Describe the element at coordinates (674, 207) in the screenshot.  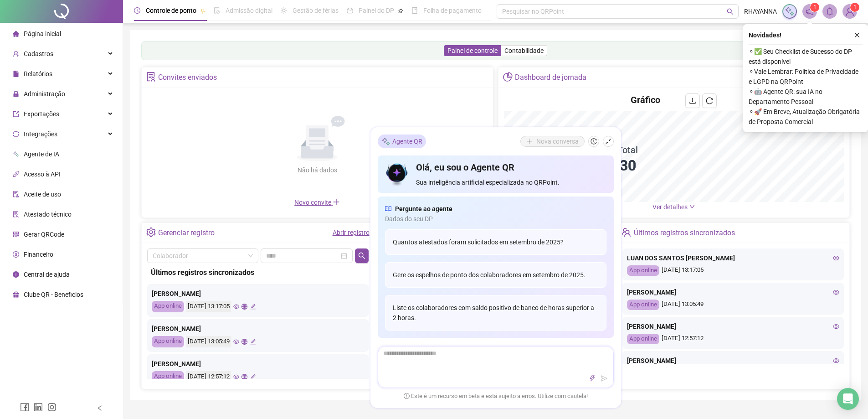
I see `a: Ver detalhes down` at that location.